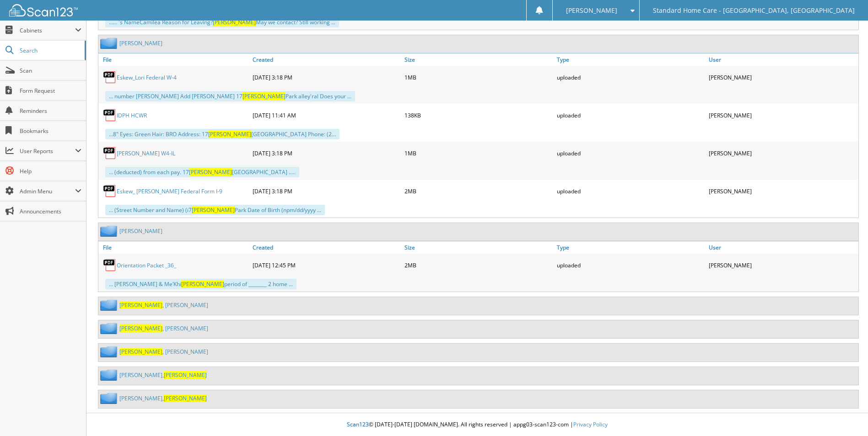 The width and height of the screenshot is (868, 436). I want to click on span: Announcements, so click(50, 211).